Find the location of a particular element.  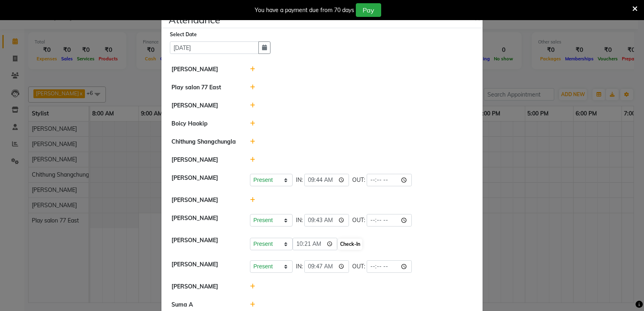

div: Chithung Shangchungla is located at coordinates (204, 141).